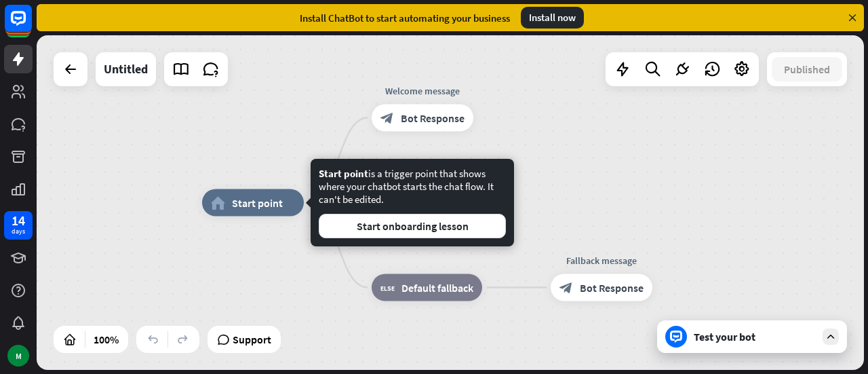 Image resolution: width=868 pixels, height=374 pixels. I want to click on i: block_fallback, so click(388, 288).